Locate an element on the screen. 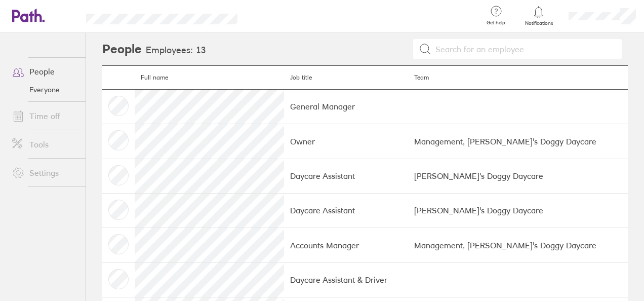 Image resolution: width=644 pixels, height=301 pixels. a: Everyone is located at coordinates (44, 90).